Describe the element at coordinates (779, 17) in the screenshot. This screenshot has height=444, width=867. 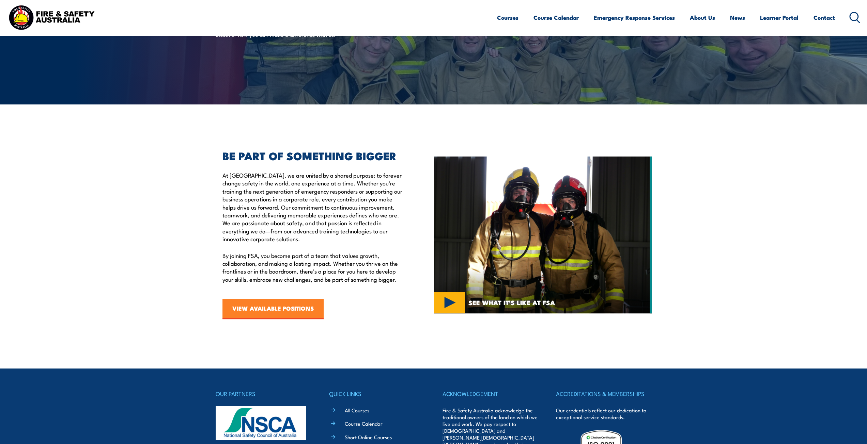
I see `a: Learner Portal` at that location.